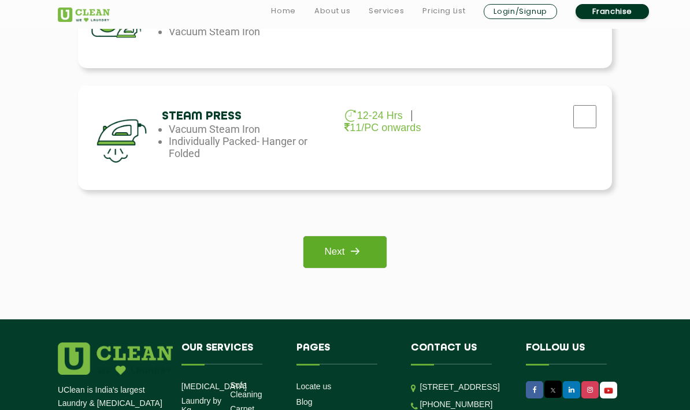  I want to click on a: Services, so click(386, 11).